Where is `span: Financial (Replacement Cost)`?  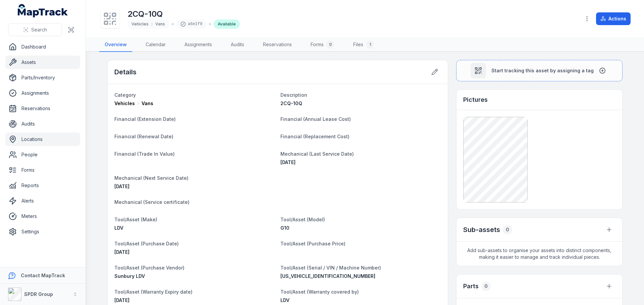
span: Financial (Replacement Cost) is located at coordinates (315, 136).